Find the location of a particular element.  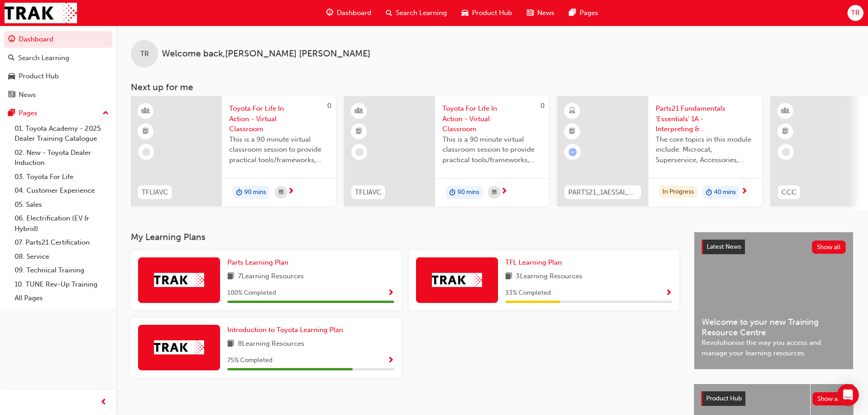

h3: My Learning Plans is located at coordinates (405, 237).